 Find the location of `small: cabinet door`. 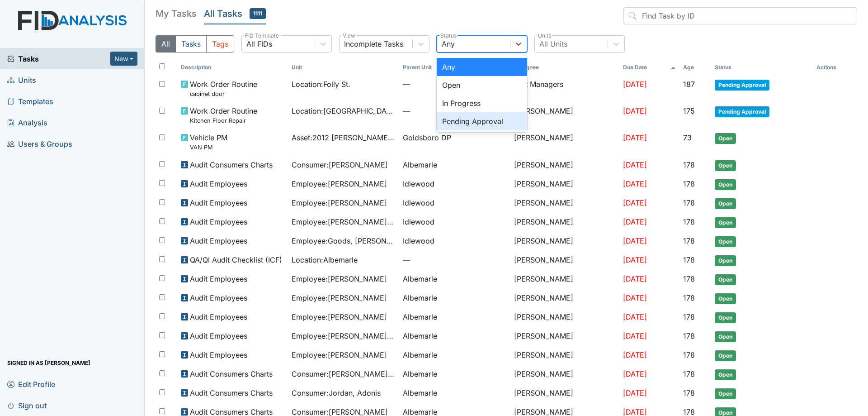

small: cabinet door is located at coordinates (223, 94).